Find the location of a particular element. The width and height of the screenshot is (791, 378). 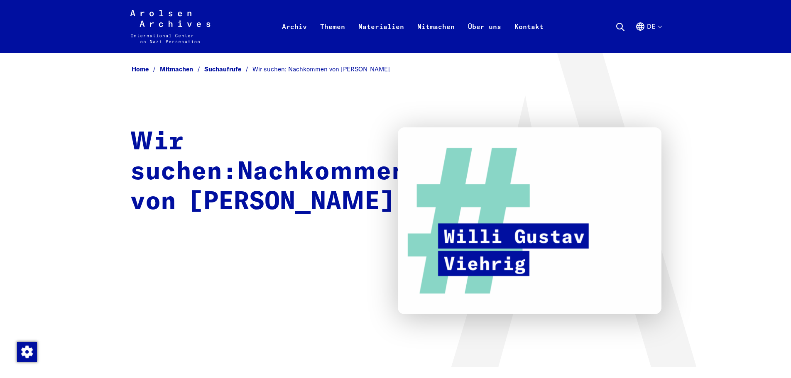

a: Kontakt is located at coordinates (529, 37).